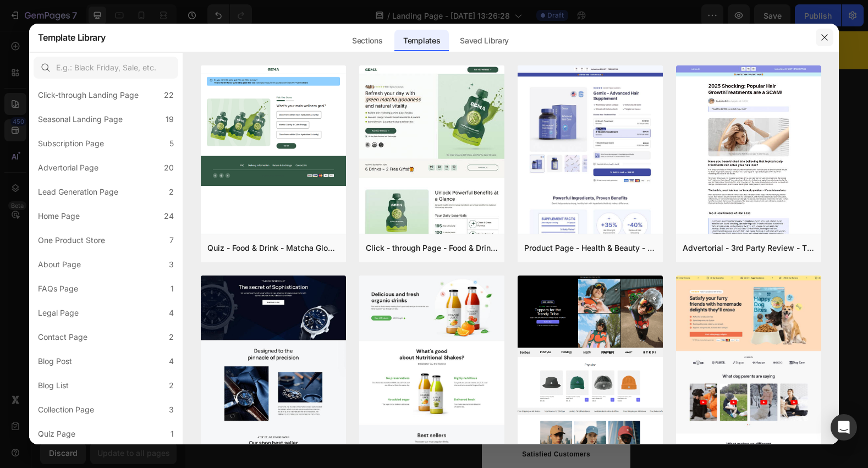  I want to click on img: quiz-1.png, so click(273, 125).